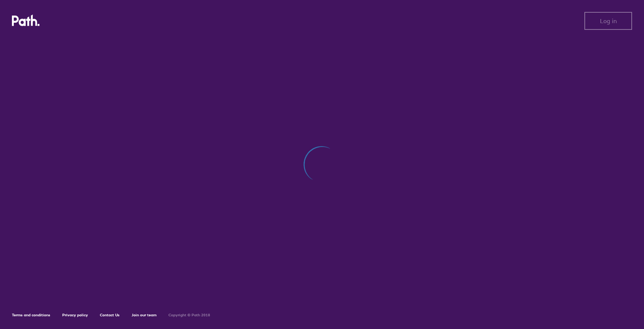 This screenshot has height=329, width=644. I want to click on span: Log in, so click(609, 21).